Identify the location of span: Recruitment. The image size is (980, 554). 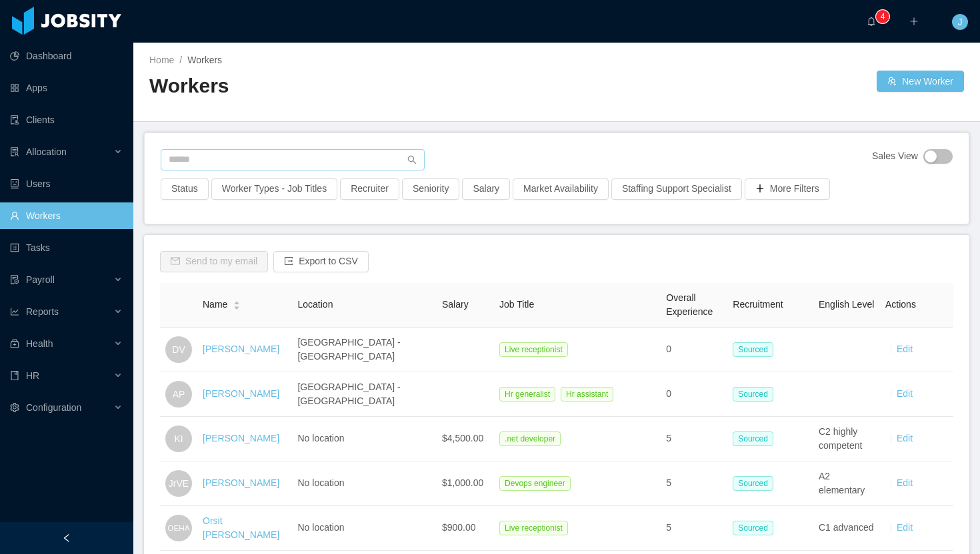
(758, 304).